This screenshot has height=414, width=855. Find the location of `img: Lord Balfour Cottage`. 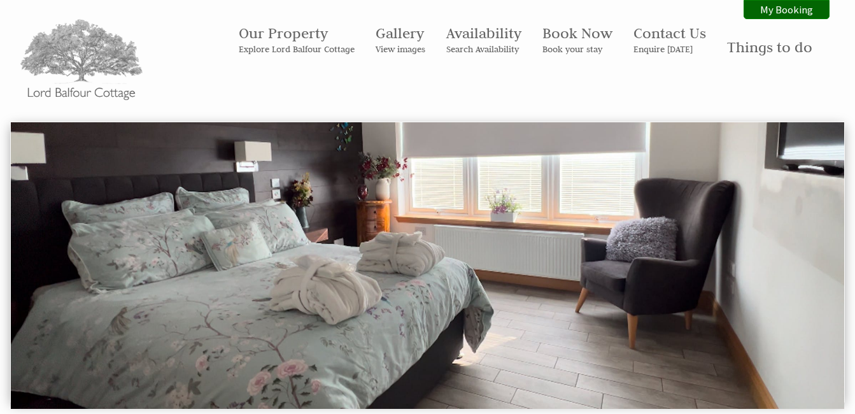

img: Lord Balfour Cottage is located at coordinates (81, 60).